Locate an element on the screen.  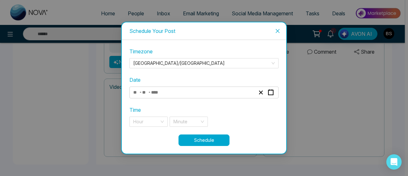
span: close is located at coordinates (278, 31).